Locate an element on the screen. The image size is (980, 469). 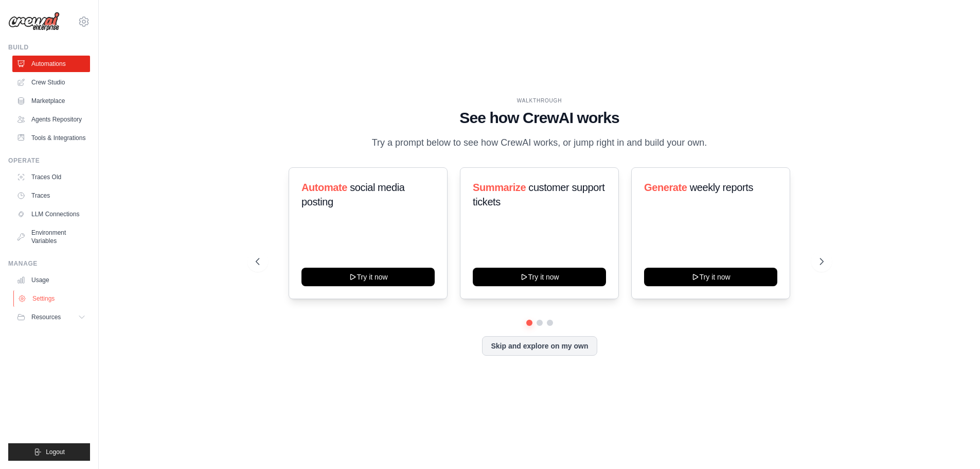
a: LLM Connections is located at coordinates (51, 214).